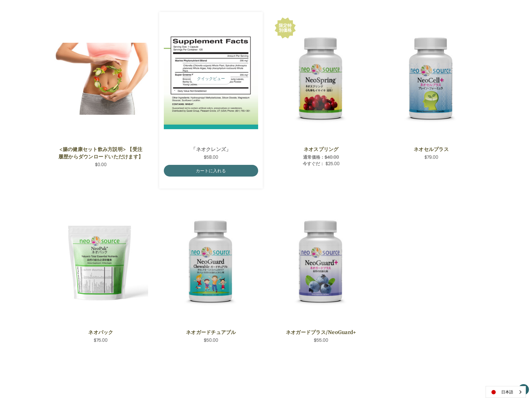 The image size is (532, 398). What do you see at coordinates (101, 261) in the screenshot?
I see `img: ネオパック` at bounding box center [101, 261].